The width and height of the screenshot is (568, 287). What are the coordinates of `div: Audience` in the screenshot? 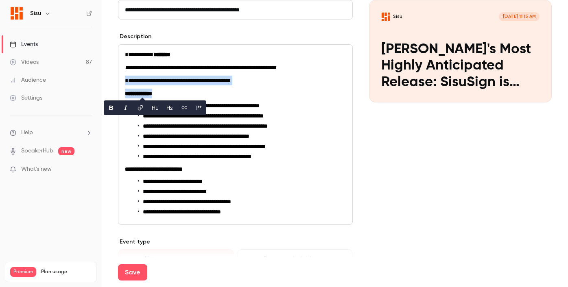 It's located at (28, 80).